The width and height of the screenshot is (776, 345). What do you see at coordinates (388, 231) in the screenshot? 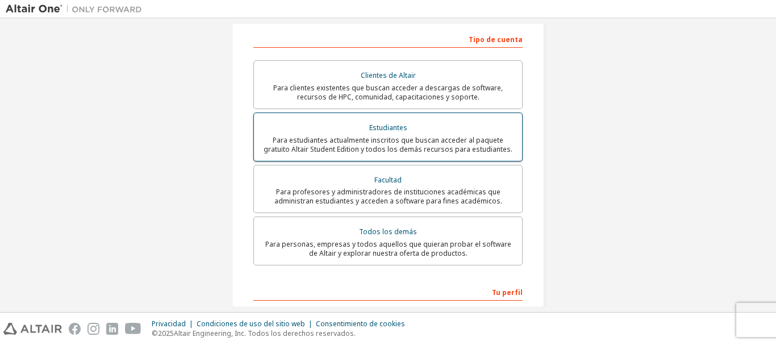
I see `font: Todos los demás` at bounding box center [388, 231].